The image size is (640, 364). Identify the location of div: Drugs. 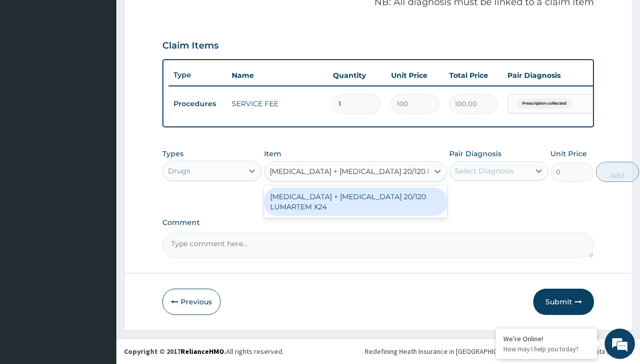
(180, 171).